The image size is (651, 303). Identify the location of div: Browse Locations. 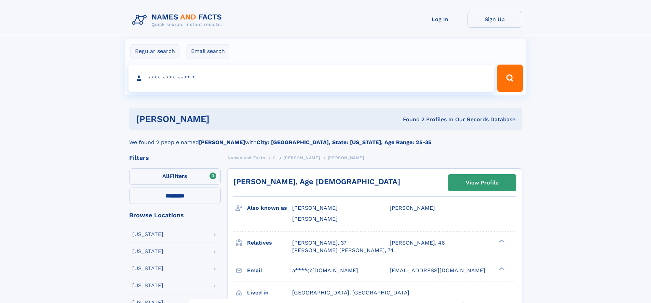
(175, 215).